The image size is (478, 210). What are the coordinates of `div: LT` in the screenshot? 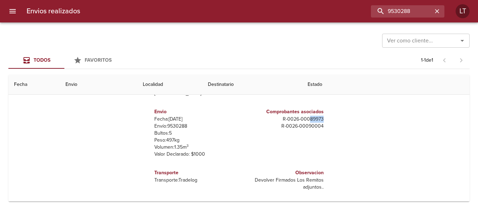 It's located at (463, 11).